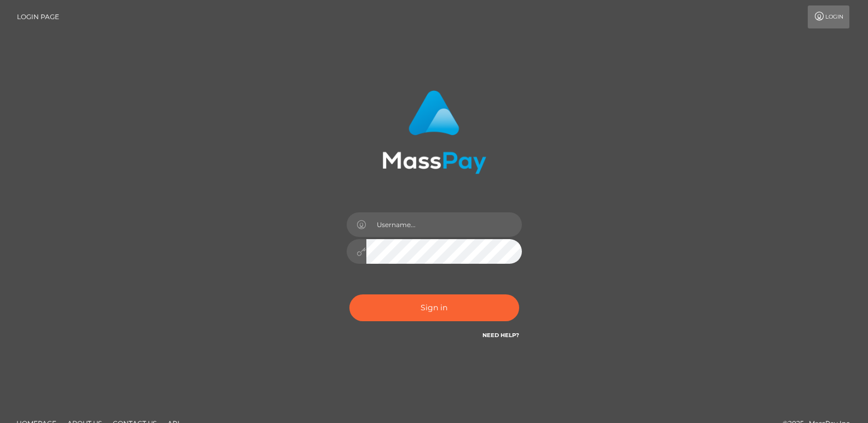 This screenshot has width=868, height=423. Describe the element at coordinates (435, 308) in the screenshot. I see `button: Sign in` at that location.